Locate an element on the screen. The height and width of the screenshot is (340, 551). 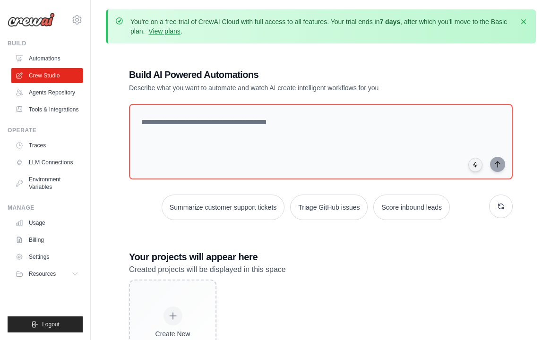
strong: 7 days is located at coordinates (390, 22).